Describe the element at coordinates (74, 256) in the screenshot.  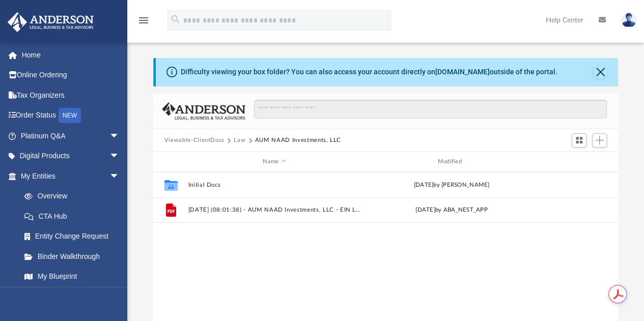
I see `a: Binder Walkthrough` at that location.